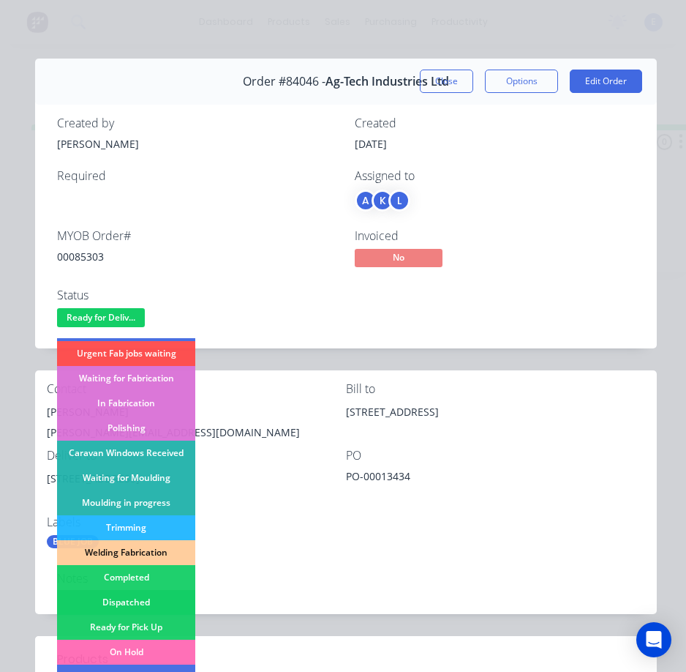  I want to click on div: BLUE JOB, so click(72, 541).